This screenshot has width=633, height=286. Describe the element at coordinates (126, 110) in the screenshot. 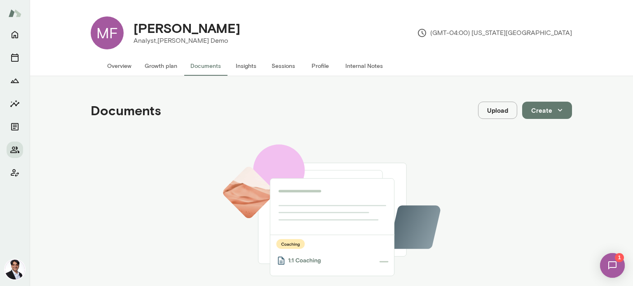

I see `h4: Documents` at that location.